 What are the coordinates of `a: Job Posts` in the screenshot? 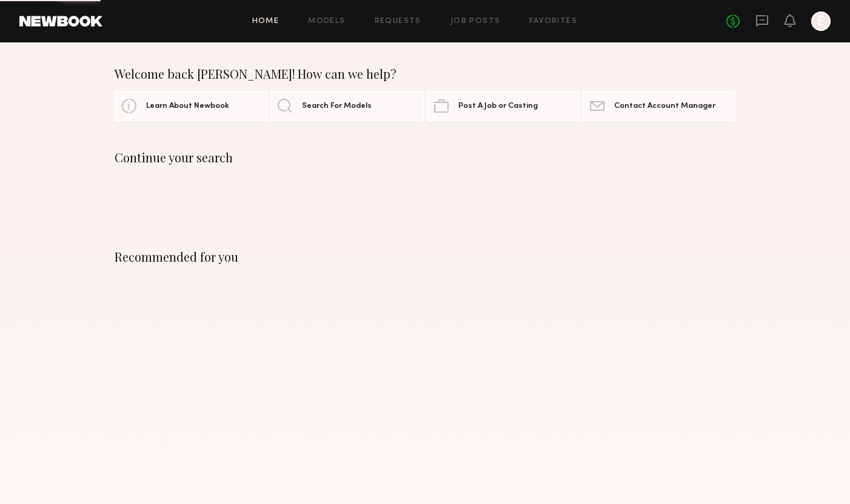 It's located at (475, 21).